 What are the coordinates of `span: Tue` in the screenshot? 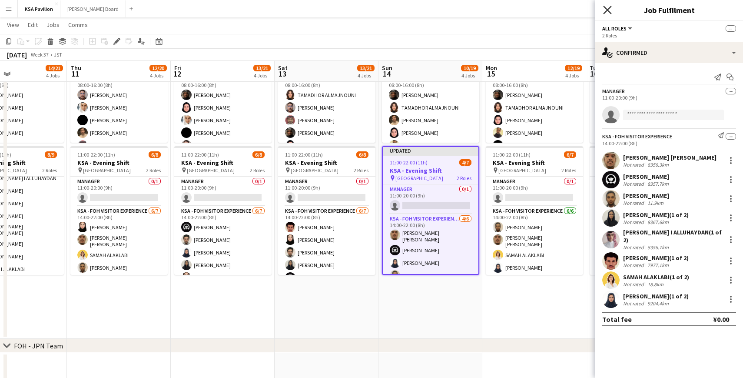 It's located at (594, 68).